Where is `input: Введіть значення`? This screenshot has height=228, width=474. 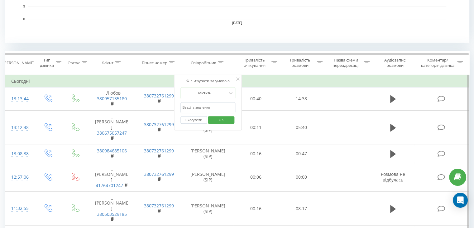
input: Введіть значення is located at coordinates (208, 107).